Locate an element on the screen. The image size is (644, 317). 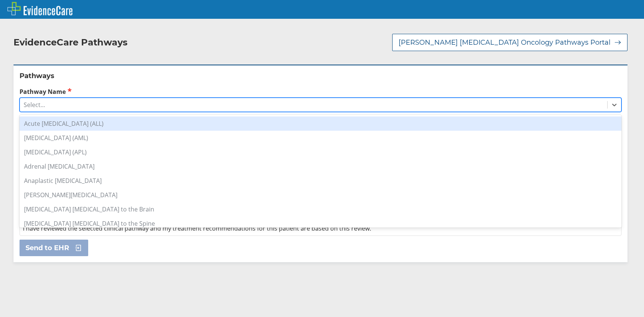
div: Select... is located at coordinates (34, 105).